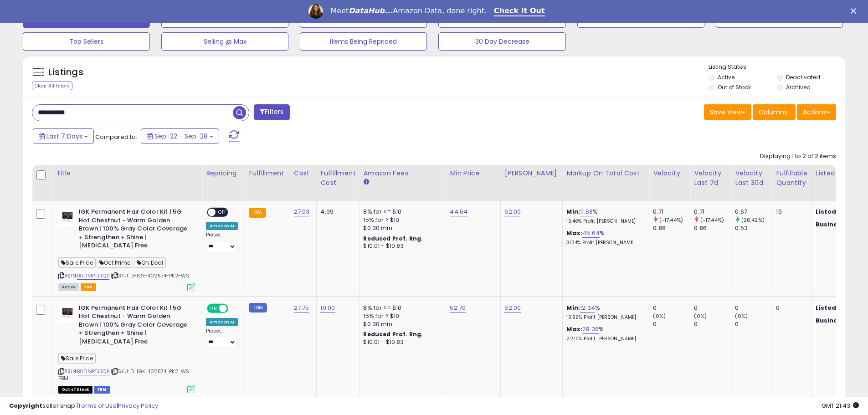  I want to click on div: Velocity Last 7d, so click(710, 178).